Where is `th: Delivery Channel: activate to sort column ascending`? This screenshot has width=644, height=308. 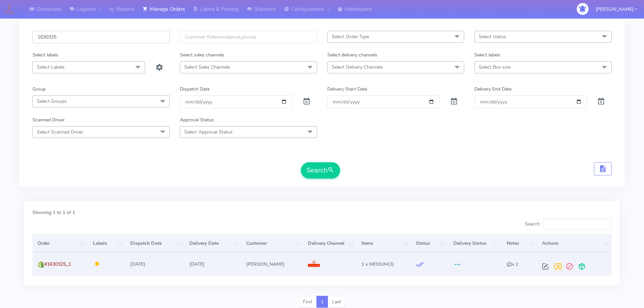
th: Delivery Channel: activate to sort column ascending is located at coordinates (329, 244).